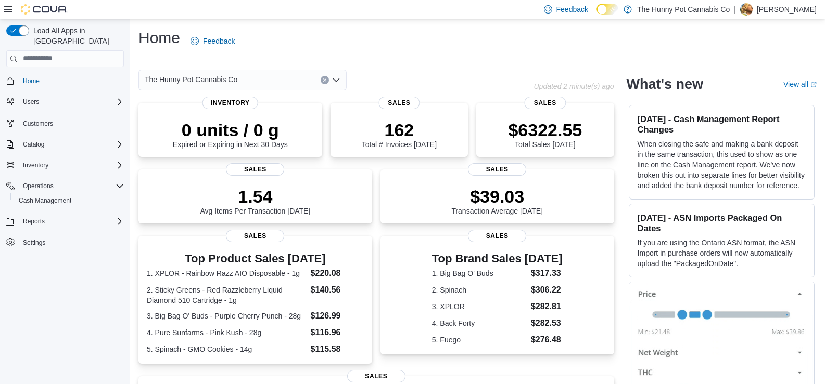 Image resolution: width=825 pixels, height=384 pixels. Describe the element at coordinates (546, 340) in the screenshot. I see `dd: $276.48` at that location.